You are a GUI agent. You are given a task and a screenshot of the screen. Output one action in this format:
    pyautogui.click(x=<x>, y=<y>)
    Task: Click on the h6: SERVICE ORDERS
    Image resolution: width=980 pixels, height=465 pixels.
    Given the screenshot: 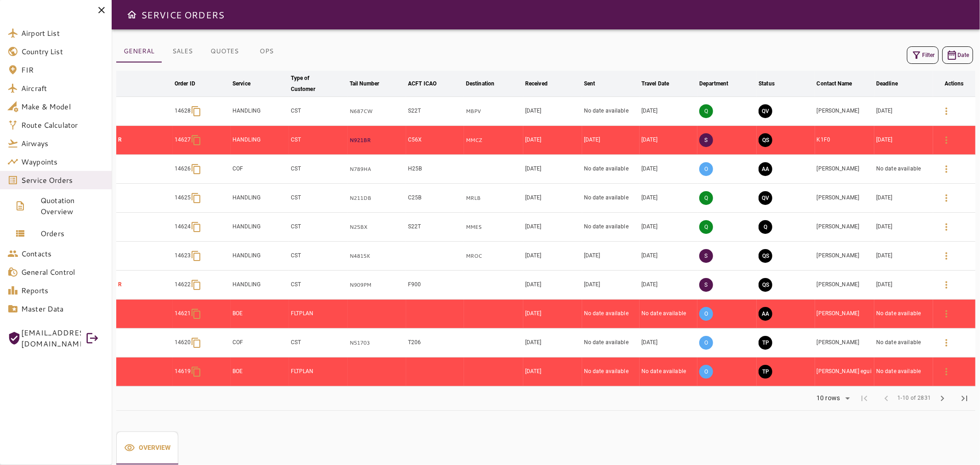 What is the action you would take?
    pyautogui.click(x=182, y=15)
    